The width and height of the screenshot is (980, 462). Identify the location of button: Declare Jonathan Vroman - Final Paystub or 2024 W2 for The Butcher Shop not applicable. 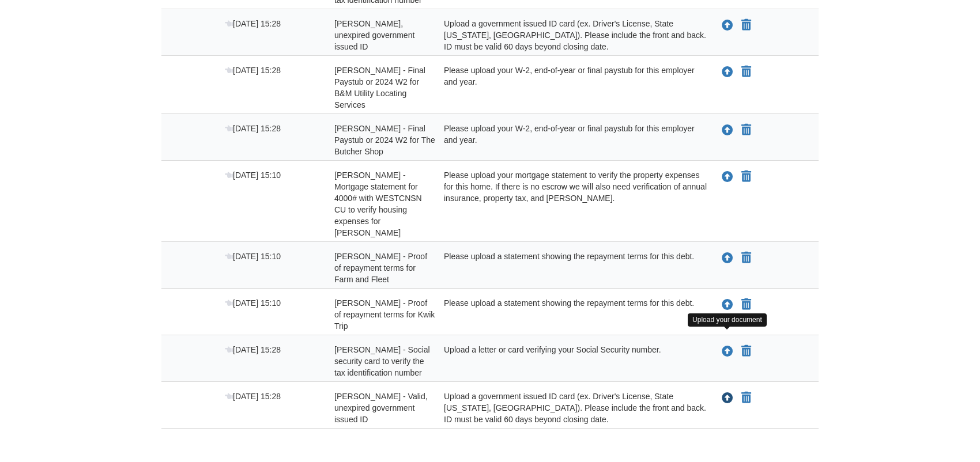
(746, 130).